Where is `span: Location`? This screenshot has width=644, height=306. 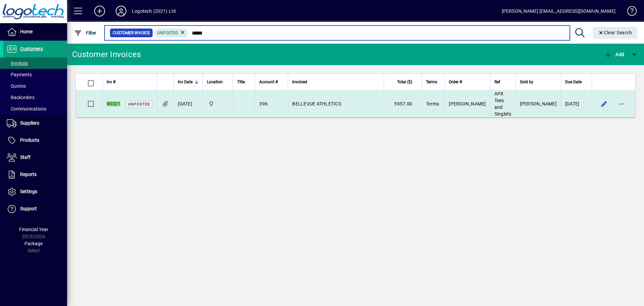
span: Location is located at coordinates (215, 81).